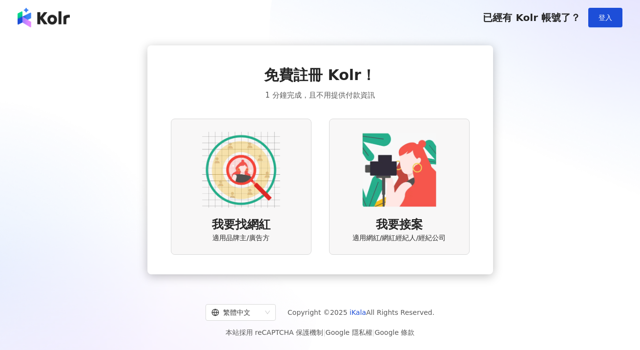  I want to click on img: logo, so click(43, 18).